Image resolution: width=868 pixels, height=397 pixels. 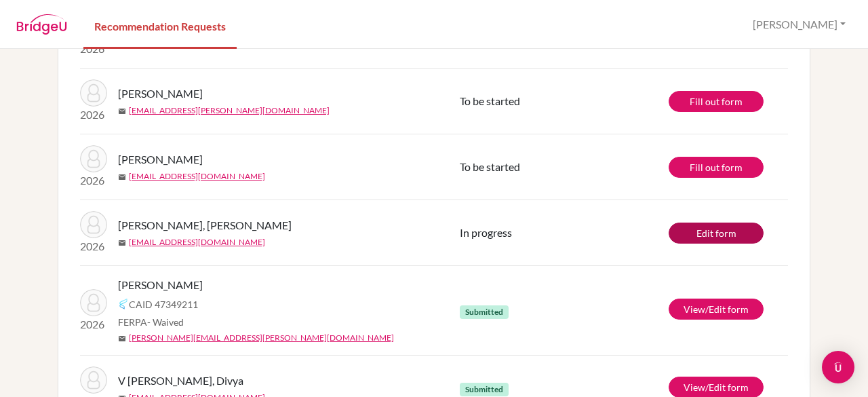 What do you see at coordinates (123, 304) in the screenshot?
I see `img: Common App logo` at bounding box center [123, 304].